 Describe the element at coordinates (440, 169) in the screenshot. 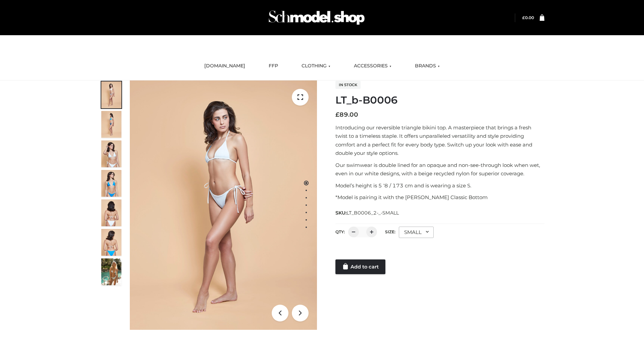

I see `p: Our swimwear is double lined for an opaque and non-see-through look when wet, even in our white d...` at that location.